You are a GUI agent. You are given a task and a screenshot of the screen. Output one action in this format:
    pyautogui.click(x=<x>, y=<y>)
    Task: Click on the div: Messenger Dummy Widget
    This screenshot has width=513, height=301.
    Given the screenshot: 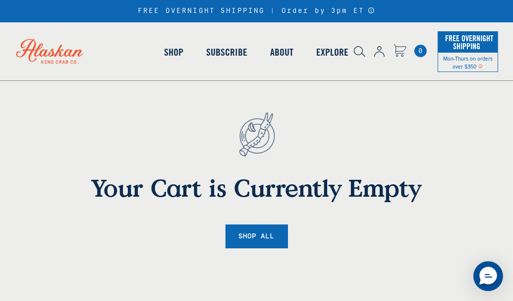 What is the action you would take?
    pyautogui.click(x=489, y=276)
    